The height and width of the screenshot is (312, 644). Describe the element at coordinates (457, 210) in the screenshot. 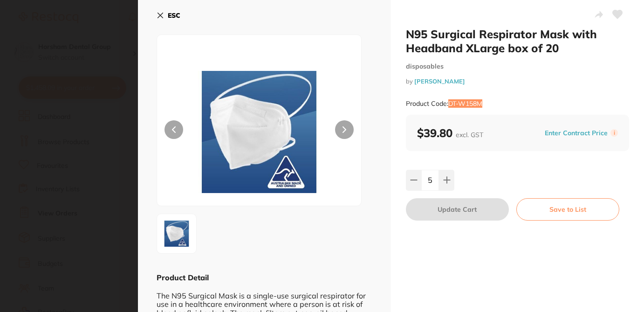

I see `button: Update Cart` at that location.